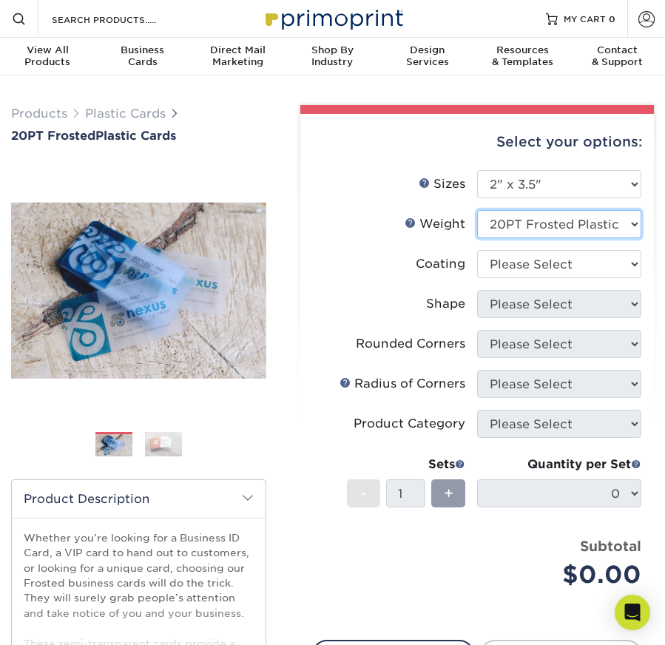  What do you see at coordinates (332, 50) in the screenshot?
I see `span: Shop By` at bounding box center [332, 50].